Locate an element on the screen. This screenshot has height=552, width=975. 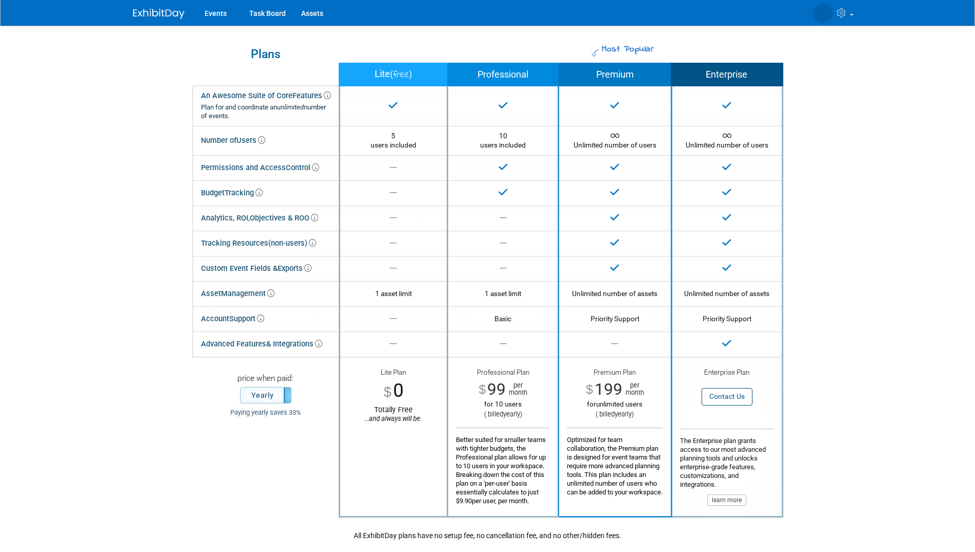
div: Better suited for smaller teams with tighter budgets, the Professional plan allows for up to 10 u... is located at coordinates (503, 466).